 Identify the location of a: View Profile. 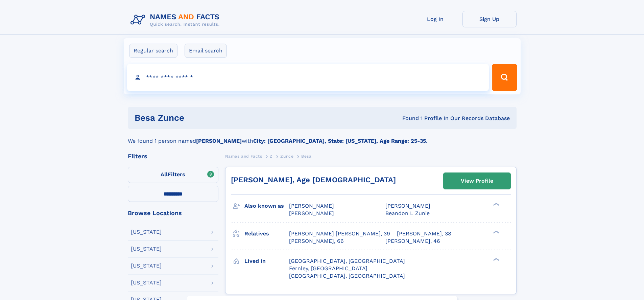
(477, 181).